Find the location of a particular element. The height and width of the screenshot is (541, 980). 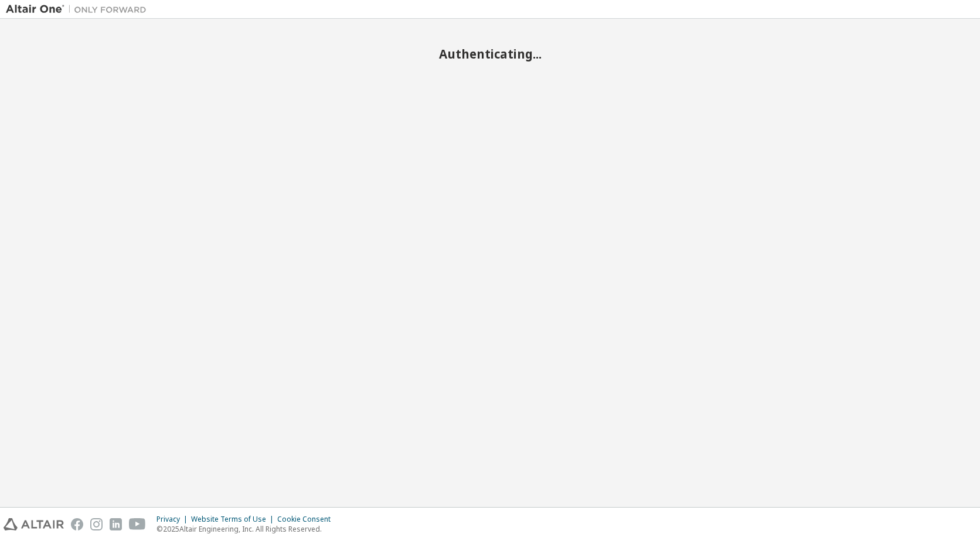

div: Website Terms of Use is located at coordinates (234, 519).